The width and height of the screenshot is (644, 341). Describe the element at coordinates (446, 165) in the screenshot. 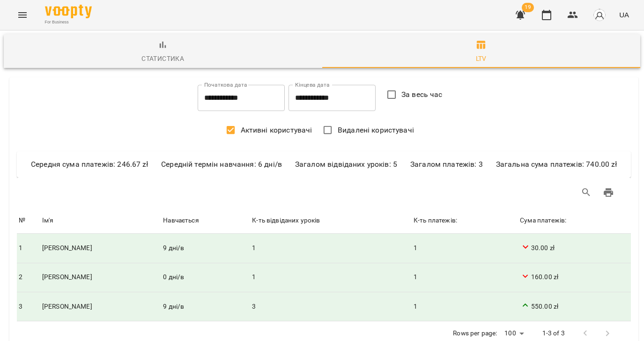

I see `div: Загалом платежів: 3` at that location.